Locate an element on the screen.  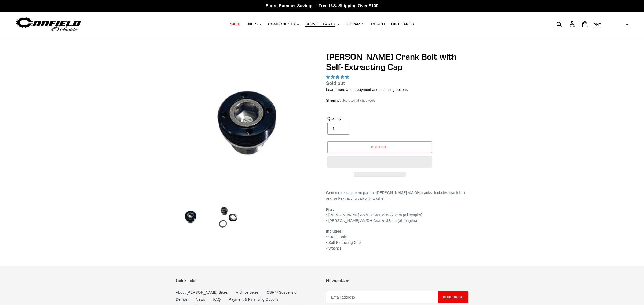
button: Sold out is located at coordinates (380, 147).